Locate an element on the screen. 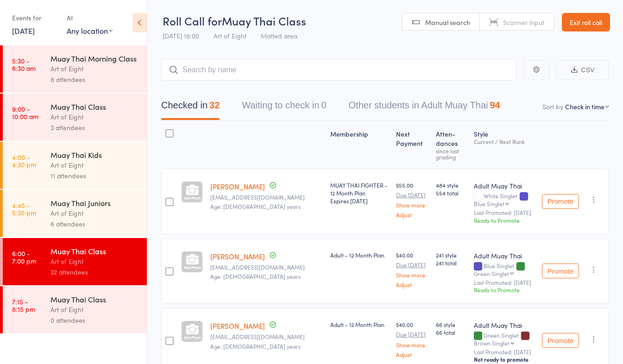 Image resolution: width=623 pixels, height=364 pixels. small: Fong_yee_hsu@hotmail.com is located at coordinates (267, 267).